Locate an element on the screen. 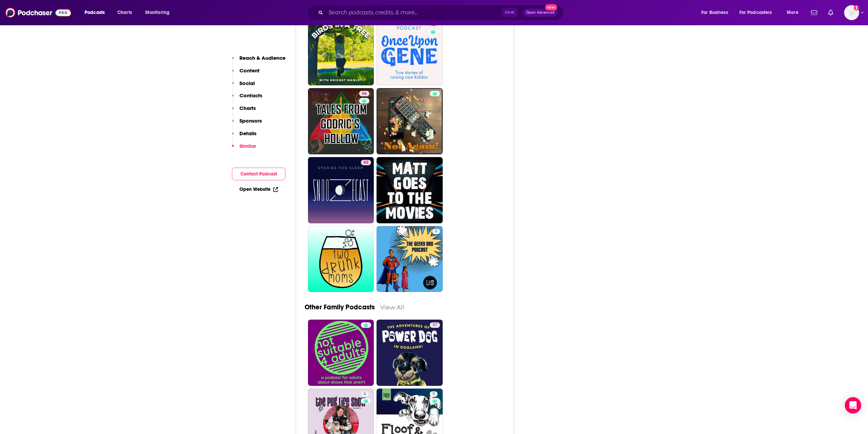 The height and width of the screenshot is (434, 868). span: More is located at coordinates (792, 12).